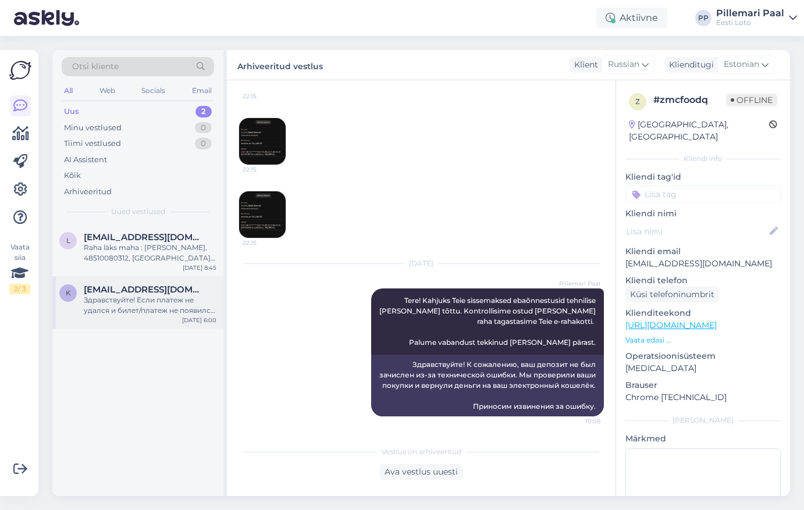 The height and width of the screenshot is (510, 804). Describe the element at coordinates (750, 23) in the screenshot. I see `div: Eesti Loto` at that location.